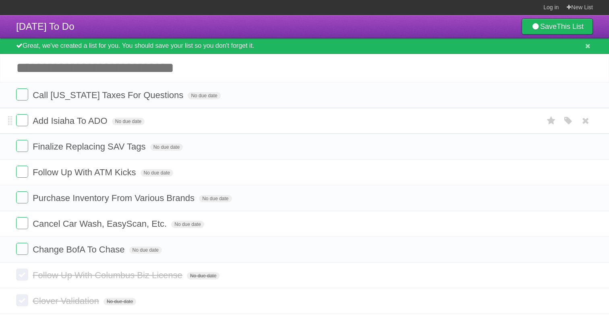 This screenshot has width=609, height=316. Describe the element at coordinates (79, 250) in the screenshot. I see `span: Change BofA To Chase` at that location.